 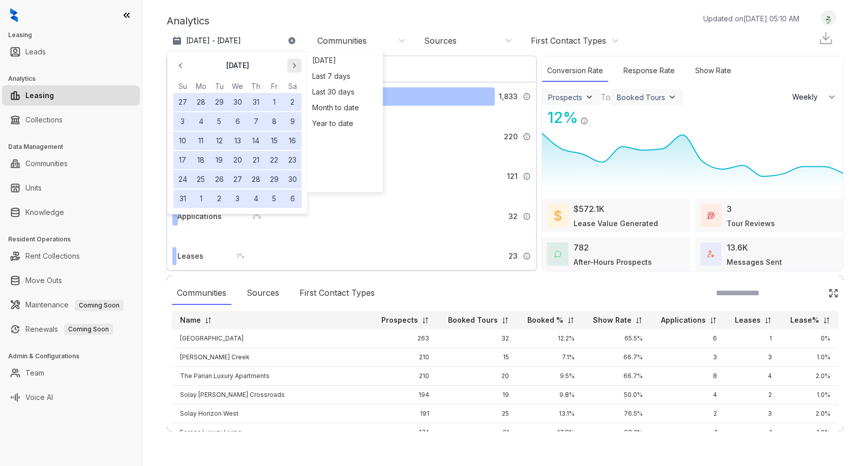 What do you see at coordinates (342, 41) in the screenshot?
I see `div: Communities` at bounding box center [342, 41].